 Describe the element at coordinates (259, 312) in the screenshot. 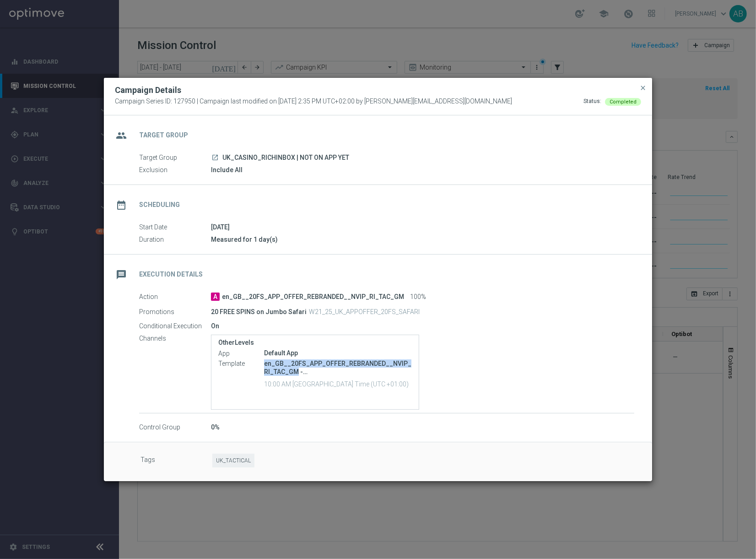

I see `p: 20 FREE SPINS on Jumbo Safari` at that location.